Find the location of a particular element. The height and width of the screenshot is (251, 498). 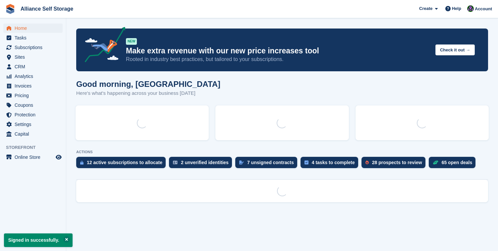

p: Signed in successfully. is located at coordinates (38, 240).